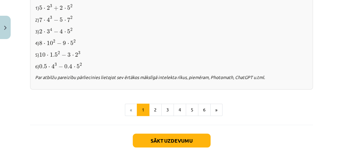  Describe the element at coordinates (171, 42) in the screenshot. I see `p: 4)` at that location.